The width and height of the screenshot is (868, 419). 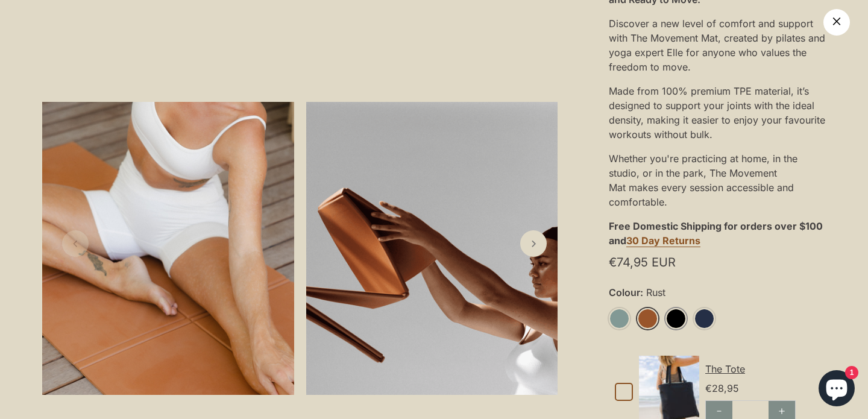 What do you see at coordinates (717, 45) in the screenshot?
I see `div: Discover a new level of comfort and support with The Movement Mat, created by pilates and yoga ex...` at bounding box center [717, 45].